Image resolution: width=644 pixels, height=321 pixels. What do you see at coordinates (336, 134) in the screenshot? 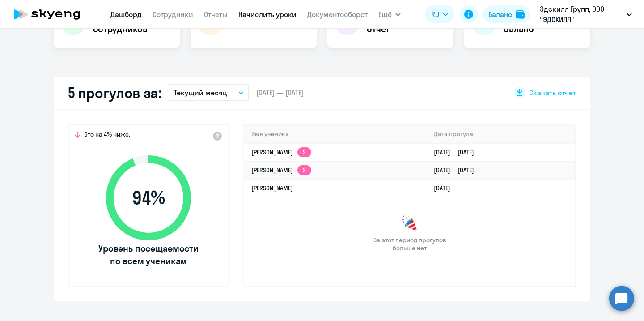
I see `th: Имя ученика` at bounding box center [336, 134].